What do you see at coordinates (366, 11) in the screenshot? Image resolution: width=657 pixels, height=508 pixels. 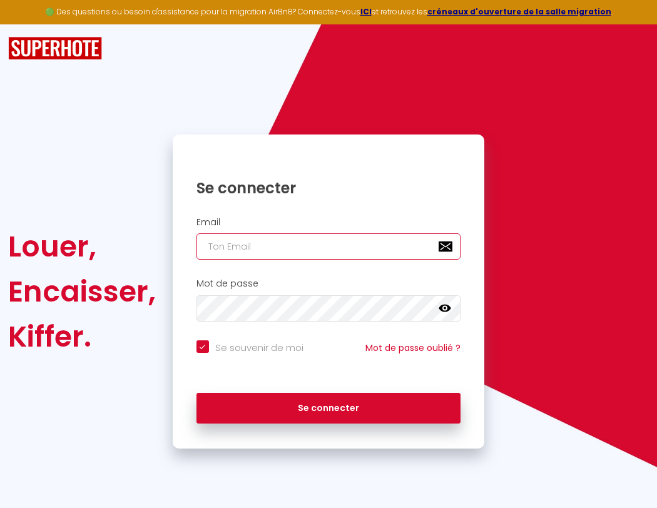 I see `a: ICI` at bounding box center [366, 11].